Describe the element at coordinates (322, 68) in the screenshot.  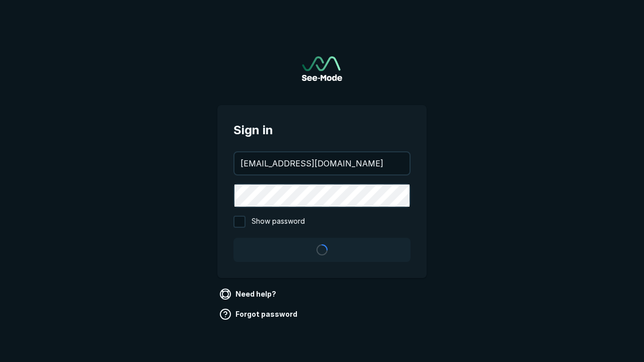
I see `a: Go to sign in` at that location.